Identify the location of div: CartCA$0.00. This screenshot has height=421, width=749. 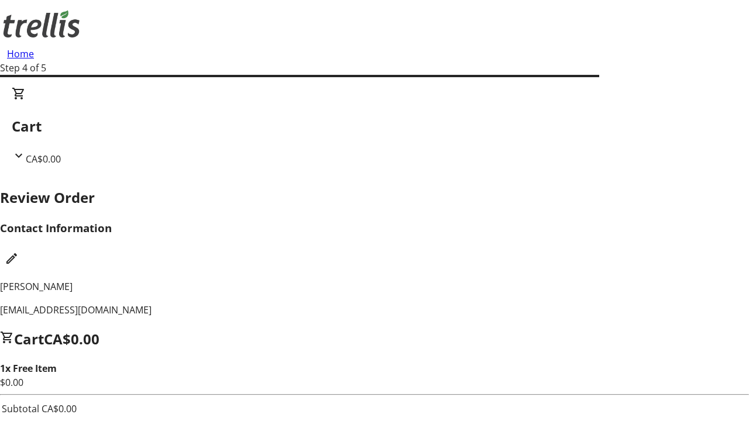
(374, 126).